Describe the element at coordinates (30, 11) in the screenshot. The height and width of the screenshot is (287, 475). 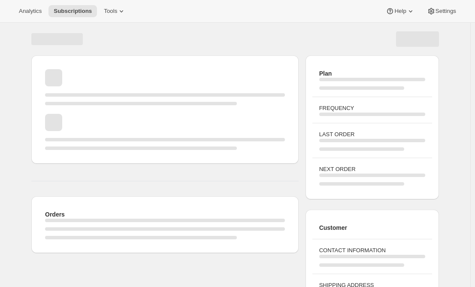
I see `span: Analytics` at that location.